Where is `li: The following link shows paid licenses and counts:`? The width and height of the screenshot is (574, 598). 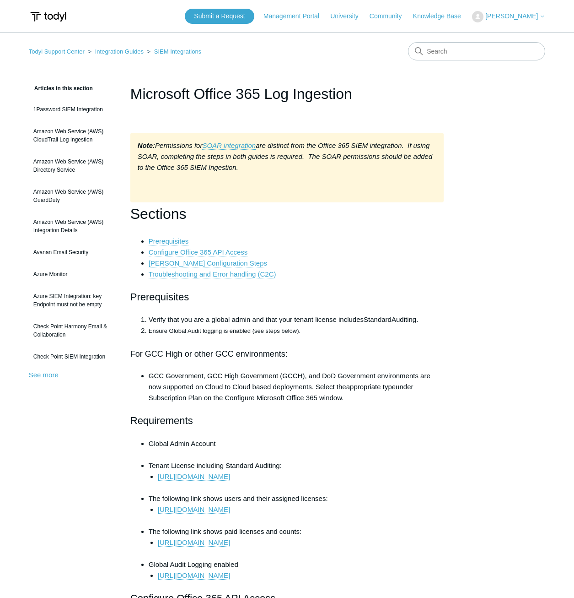 li: The following link shows paid licenses and counts: is located at coordinates (296, 542).